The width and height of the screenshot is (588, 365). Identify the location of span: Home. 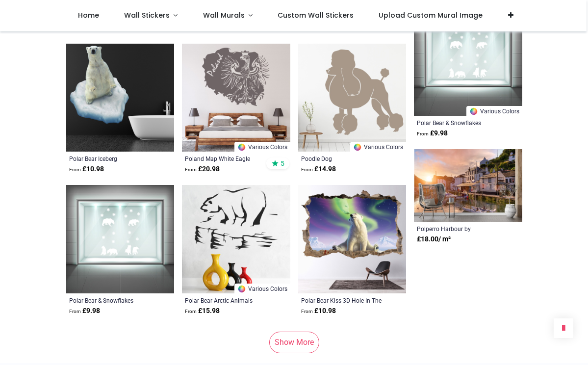
(88, 15).